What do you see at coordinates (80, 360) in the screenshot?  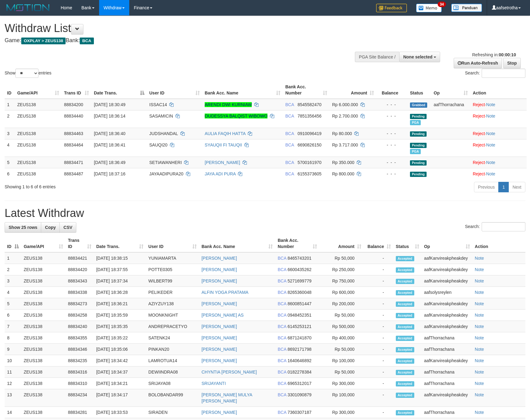 I see `td: 88834235` at bounding box center [80, 360].